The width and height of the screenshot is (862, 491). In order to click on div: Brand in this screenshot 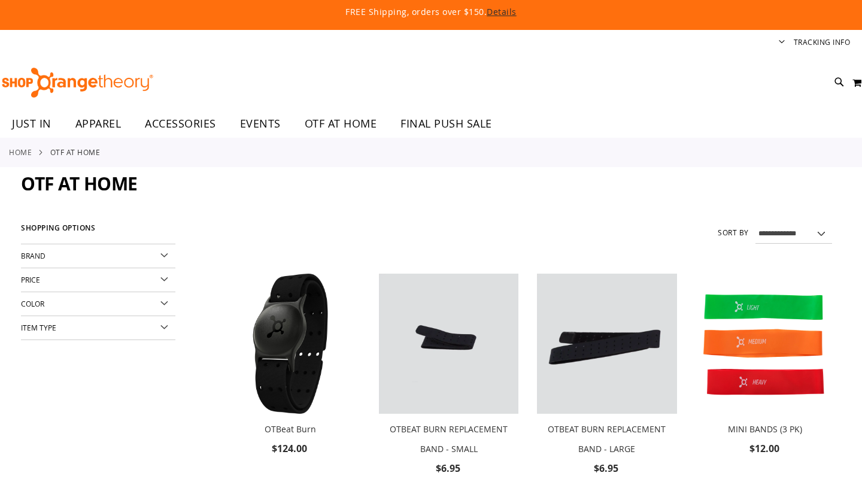, I will do `click(98, 256)`.